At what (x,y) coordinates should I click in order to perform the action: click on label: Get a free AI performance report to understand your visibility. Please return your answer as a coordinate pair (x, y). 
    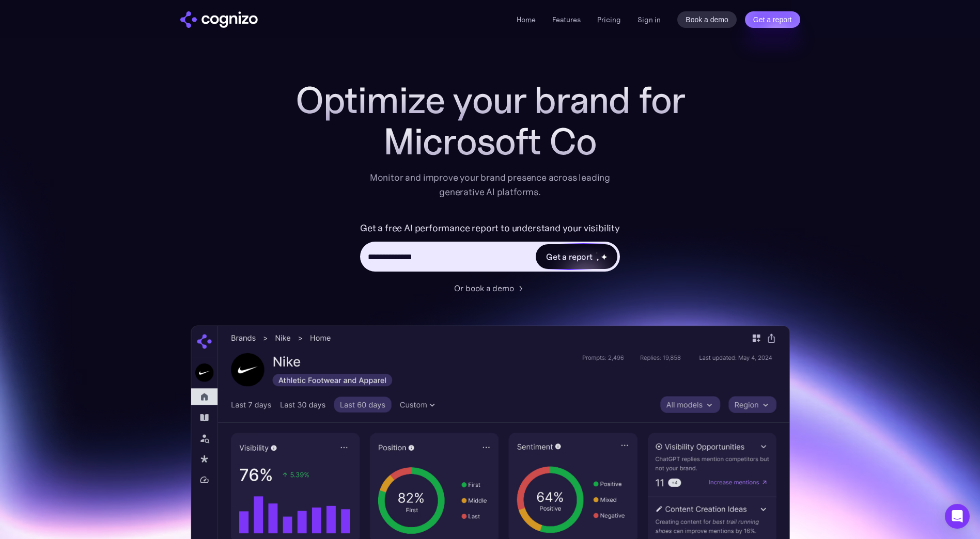
    Looking at the image, I should click on (490, 228).